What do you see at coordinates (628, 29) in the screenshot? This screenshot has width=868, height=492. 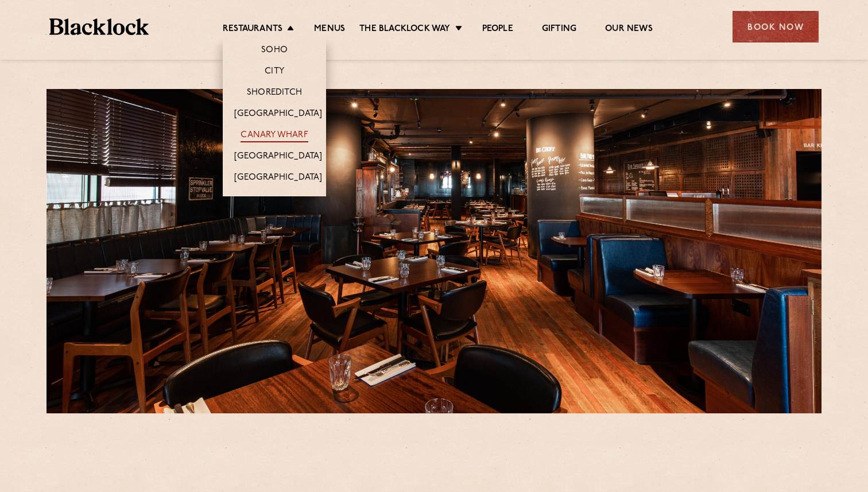 I see `a: Our News` at bounding box center [628, 29].